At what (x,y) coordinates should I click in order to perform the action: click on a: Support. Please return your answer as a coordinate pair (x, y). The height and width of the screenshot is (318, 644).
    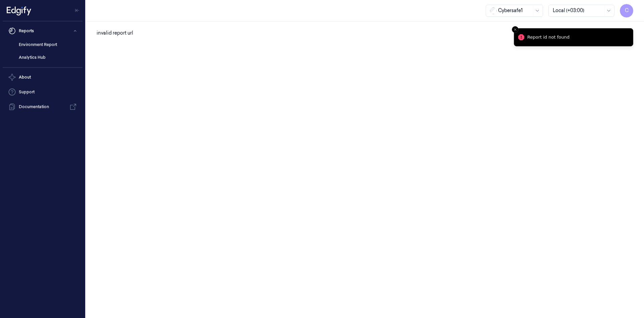
    Looking at the image, I should click on (42, 92).